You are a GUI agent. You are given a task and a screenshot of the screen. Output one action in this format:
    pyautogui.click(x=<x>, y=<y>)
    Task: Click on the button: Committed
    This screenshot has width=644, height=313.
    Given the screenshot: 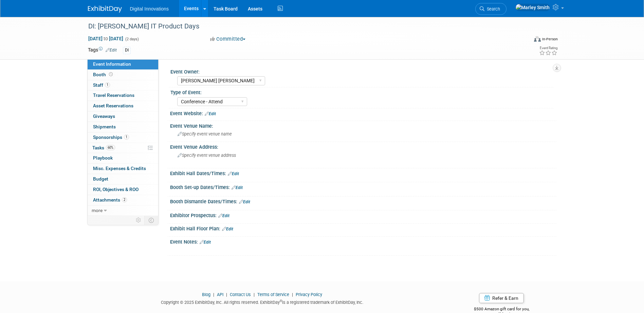 What is the action you would take?
    pyautogui.click(x=228, y=39)
    